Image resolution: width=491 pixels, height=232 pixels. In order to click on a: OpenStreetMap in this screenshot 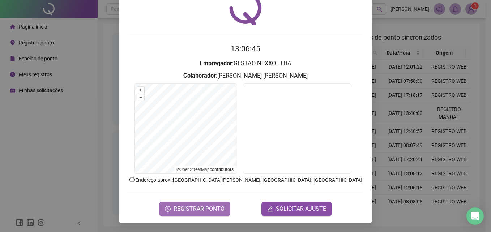, I will do `click(194, 169)`.